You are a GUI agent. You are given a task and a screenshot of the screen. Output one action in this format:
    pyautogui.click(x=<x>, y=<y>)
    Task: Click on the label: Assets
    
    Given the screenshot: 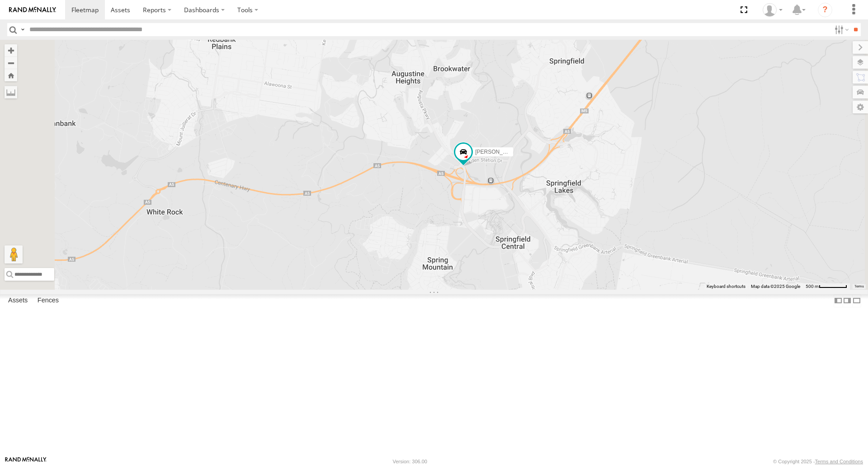 What is the action you would take?
    pyautogui.click(x=18, y=301)
    